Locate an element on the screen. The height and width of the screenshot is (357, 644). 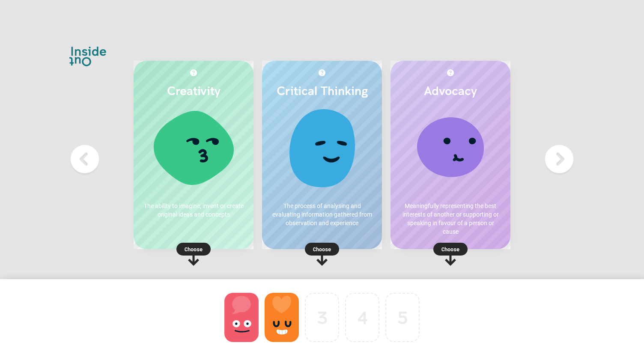
p: The ability to imagine, invent or create original ideas and concepts is located at coordinates (194, 210).